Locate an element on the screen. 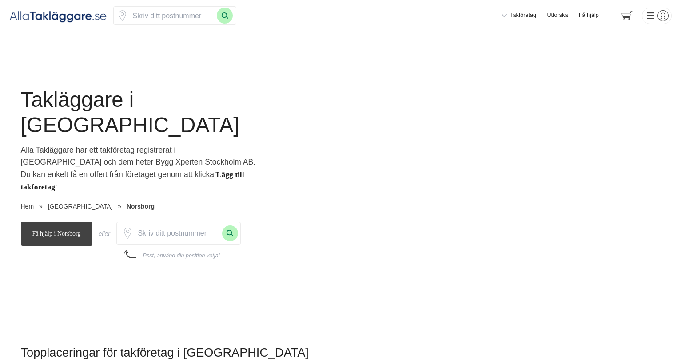 The image size is (681, 362). div: eller is located at coordinates (104, 234).